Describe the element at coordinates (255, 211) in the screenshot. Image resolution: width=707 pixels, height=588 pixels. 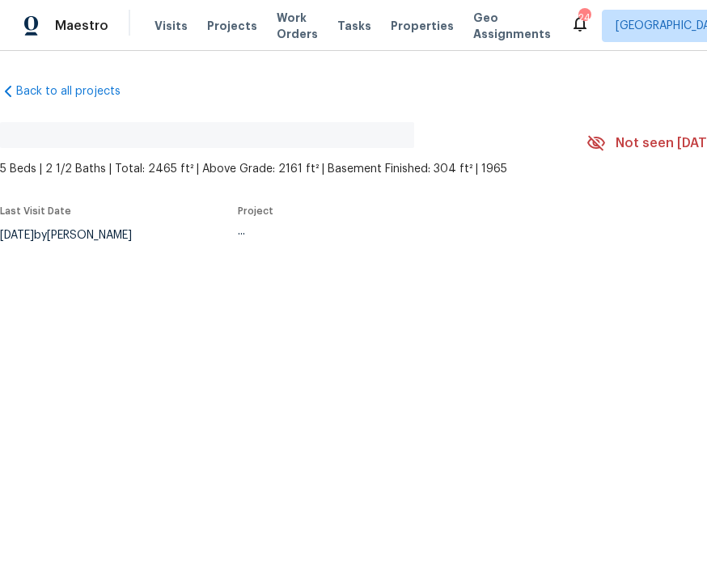
I see `span: Project` at that location.